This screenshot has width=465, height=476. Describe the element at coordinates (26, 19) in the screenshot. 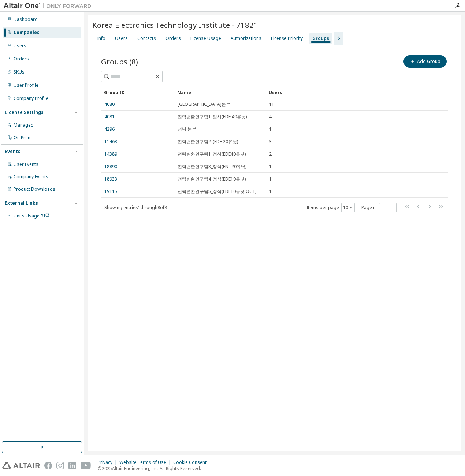

I see `div: Dashboard` at that location.